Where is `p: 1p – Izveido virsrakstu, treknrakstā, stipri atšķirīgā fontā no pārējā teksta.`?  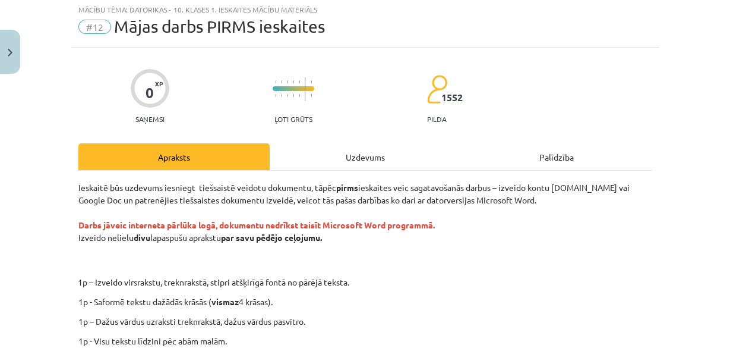 p: 1p – Izveido virsrakstu, treknrakstā, stipri atšķirīgā fontā no pārējā teksta. is located at coordinates (405, 282).